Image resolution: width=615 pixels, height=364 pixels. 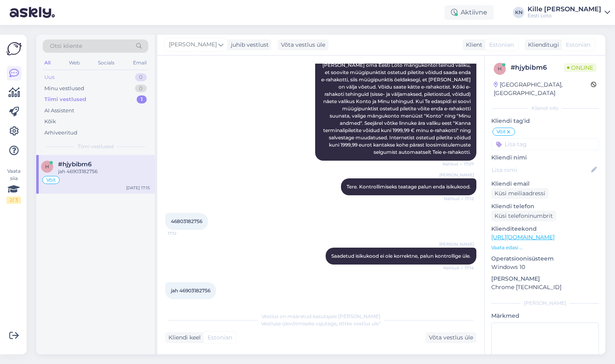 I want to click on span: #hjybibm6, so click(x=74, y=164).